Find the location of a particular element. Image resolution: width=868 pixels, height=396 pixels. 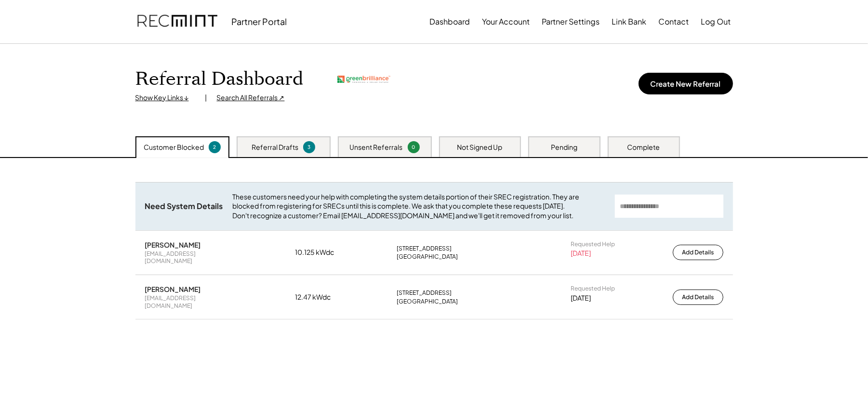

div: Complete is located at coordinates (644, 147).